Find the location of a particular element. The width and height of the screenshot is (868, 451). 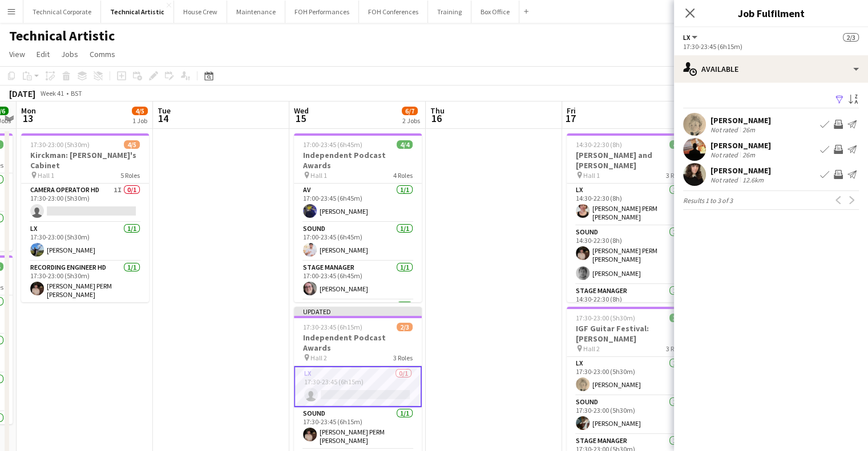

span: 13 is located at coordinates (28, 118).